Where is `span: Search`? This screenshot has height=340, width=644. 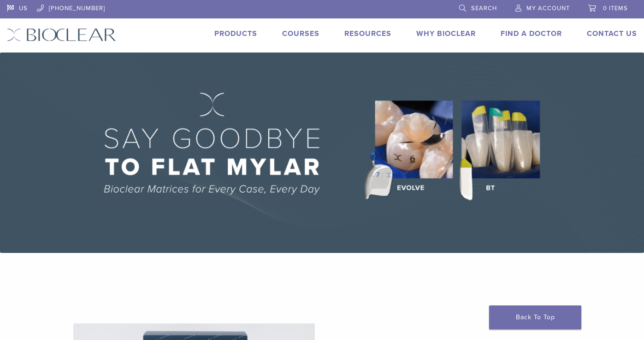
span: Search is located at coordinates (484, 8).